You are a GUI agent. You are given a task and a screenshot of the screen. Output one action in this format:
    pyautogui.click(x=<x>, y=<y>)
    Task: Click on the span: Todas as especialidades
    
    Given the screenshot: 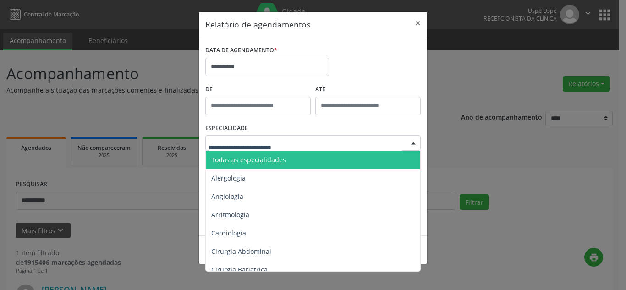 What is the action you would take?
    pyautogui.click(x=248, y=159)
    